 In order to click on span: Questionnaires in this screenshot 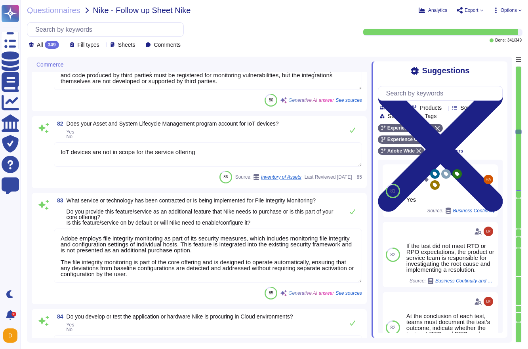, I will do `click(54, 10)`.